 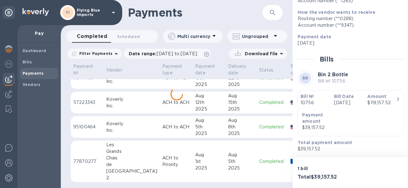 What do you see at coordinates (337, 12) in the screenshot?
I see `b: How the vendor wants to receive` at bounding box center [337, 12].